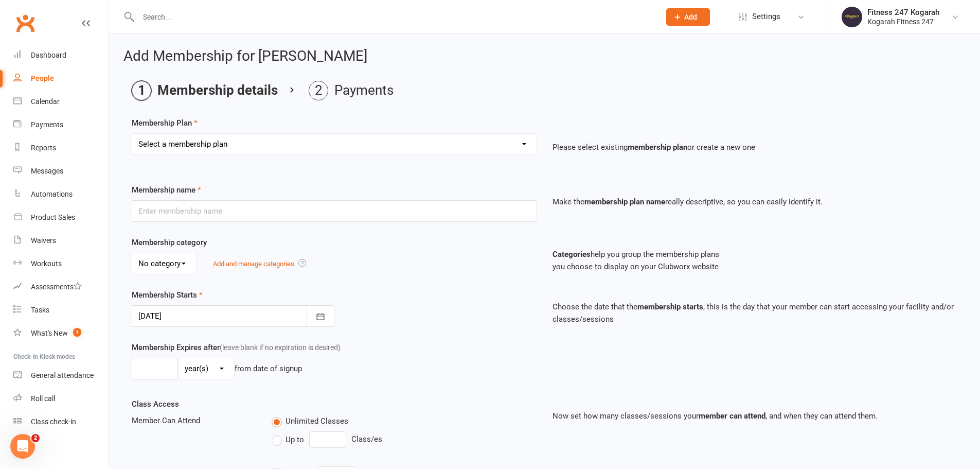  Describe the element at coordinates (63, 376) in the screenshot. I see `div: General attendance` at that location.